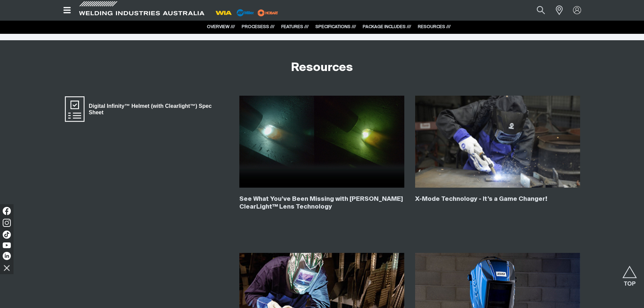  Describe the element at coordinates (7, 235) in the screenshot. I see `img: TikTok` at that location.